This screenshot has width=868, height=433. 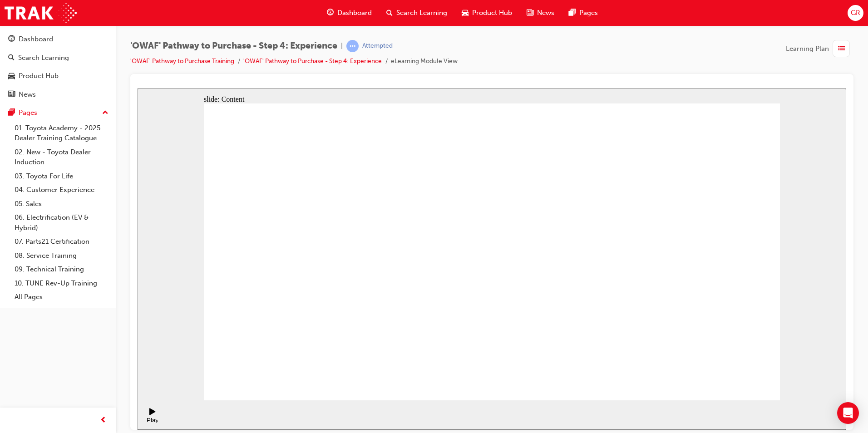 I want to click on span: list-icon, so click(x=842, y=48).